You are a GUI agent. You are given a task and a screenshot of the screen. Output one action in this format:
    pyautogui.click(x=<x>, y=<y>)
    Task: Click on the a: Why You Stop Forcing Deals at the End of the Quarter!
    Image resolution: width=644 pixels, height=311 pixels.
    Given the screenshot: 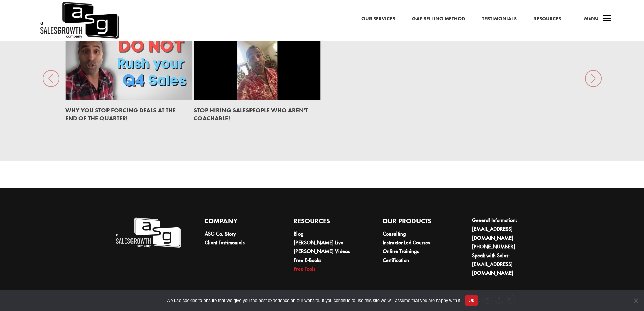 What is the action you would take?
    pyautogui.click(x=120, y=114)
    